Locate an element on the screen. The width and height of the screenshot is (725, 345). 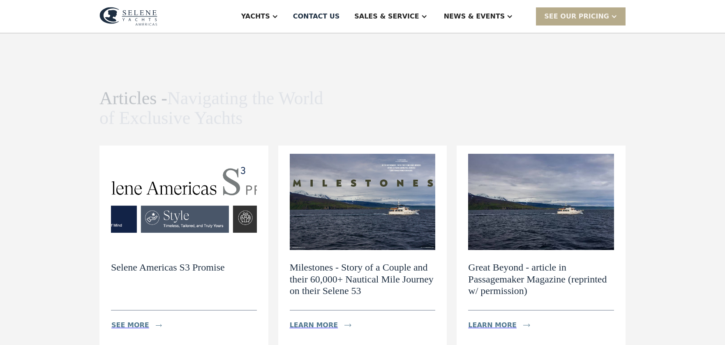
div: Yachts is located at coordinates (256, 16).